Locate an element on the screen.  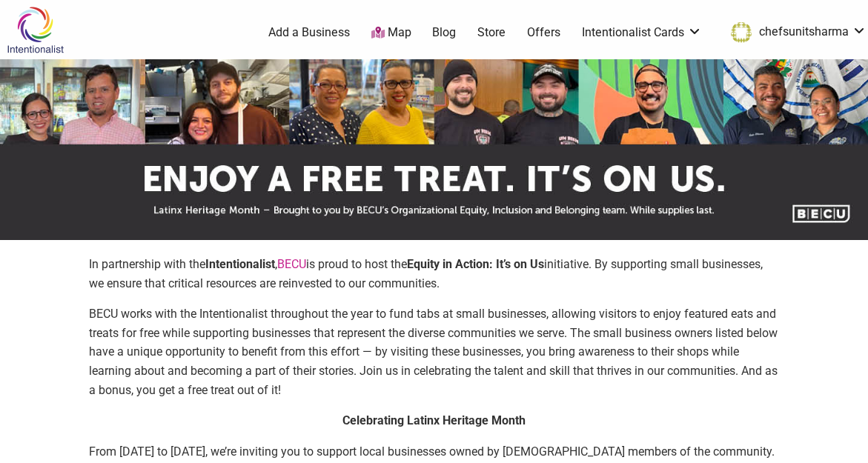
strong: Intentionalist is located at coordinates (240, 263).